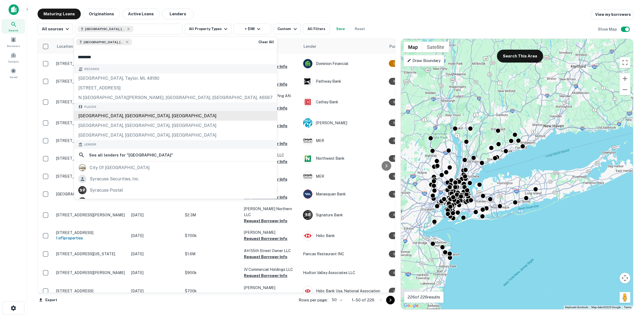  I want to click on p: AH 55th Street Owner LLC, so click(271, 251).